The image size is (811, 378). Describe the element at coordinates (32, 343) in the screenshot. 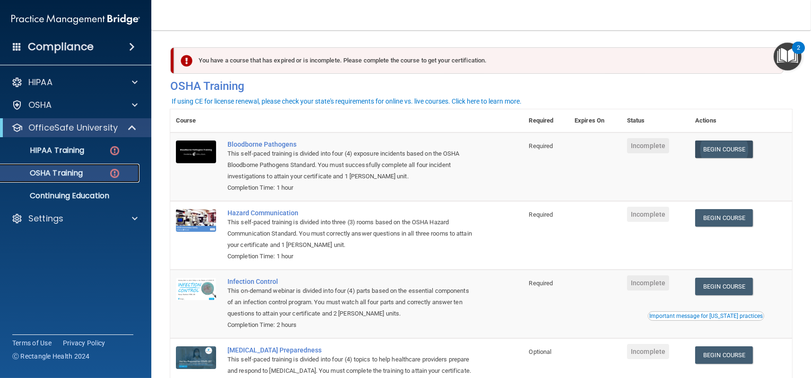

I see `a: Terms of Use` at that location.